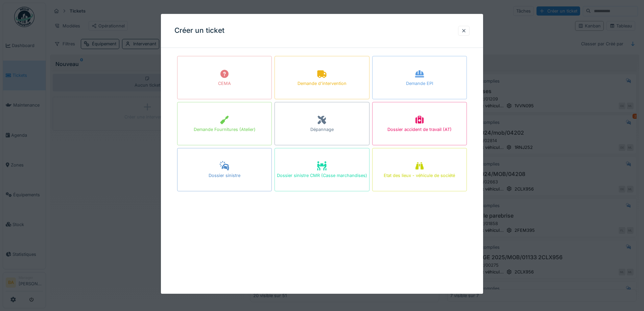 Image resolution: width=644 pixels, height=311 pixels. I want to click on div: Dépannage, so click(322, 129).